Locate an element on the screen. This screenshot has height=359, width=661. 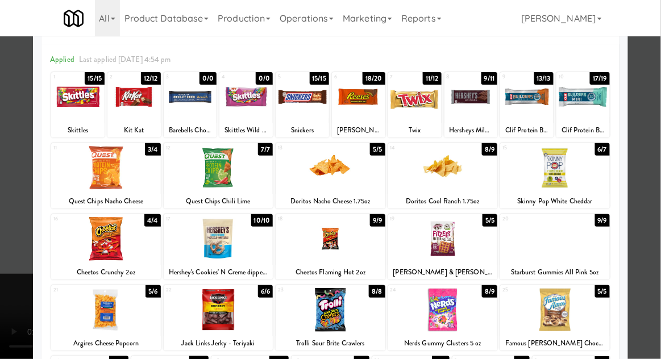
div: 17/19 is located at coordinates (599, 78).